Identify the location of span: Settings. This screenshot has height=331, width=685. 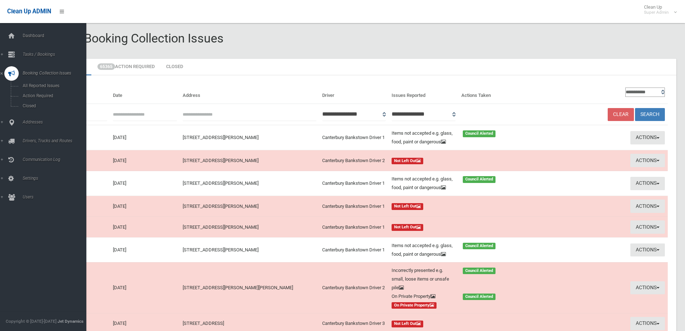
(56, 178).